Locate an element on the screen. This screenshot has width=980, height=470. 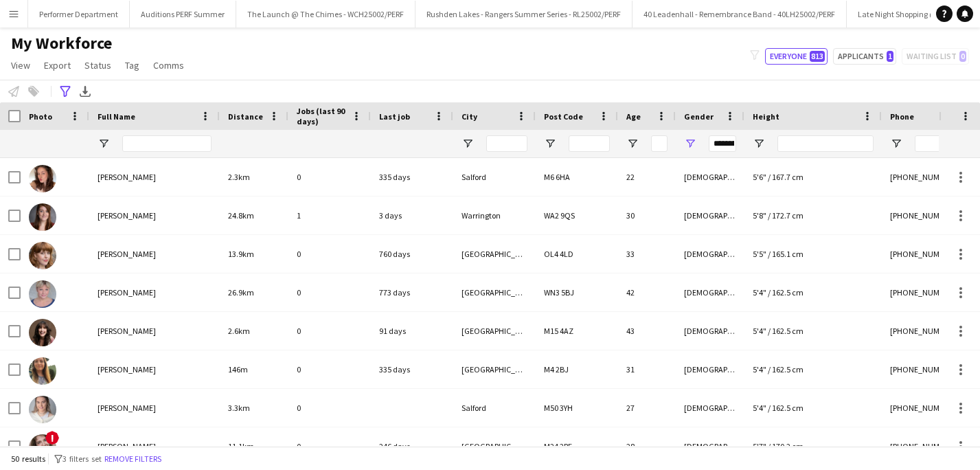
span: City is located at coordinates (469, 116).